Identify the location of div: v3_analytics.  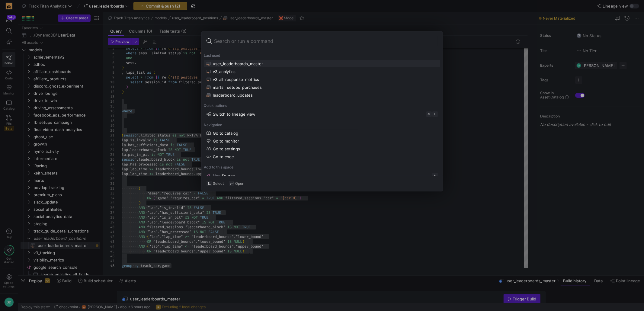
(224, 72).